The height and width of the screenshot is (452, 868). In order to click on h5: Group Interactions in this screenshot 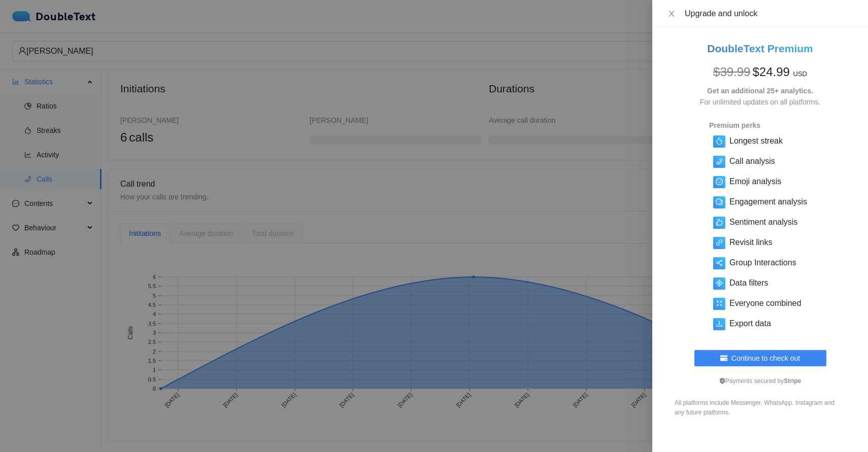, I will do `click(763, 263)`.